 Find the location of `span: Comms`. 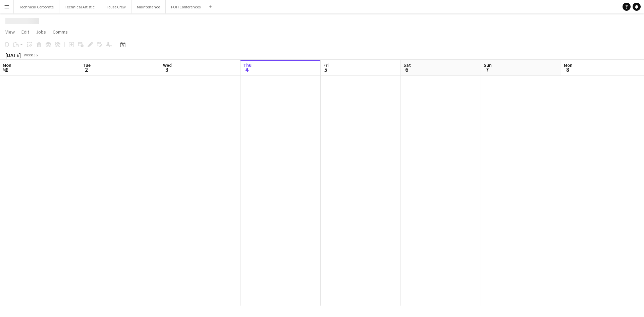

span: Comms is located at coordinates (60, 32).